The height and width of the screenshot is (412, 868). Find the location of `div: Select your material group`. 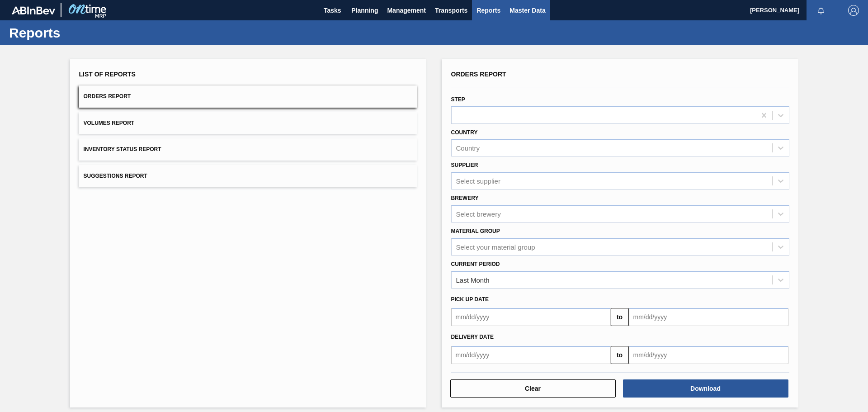

div: Select your material group is located at coordinates (496, 246).